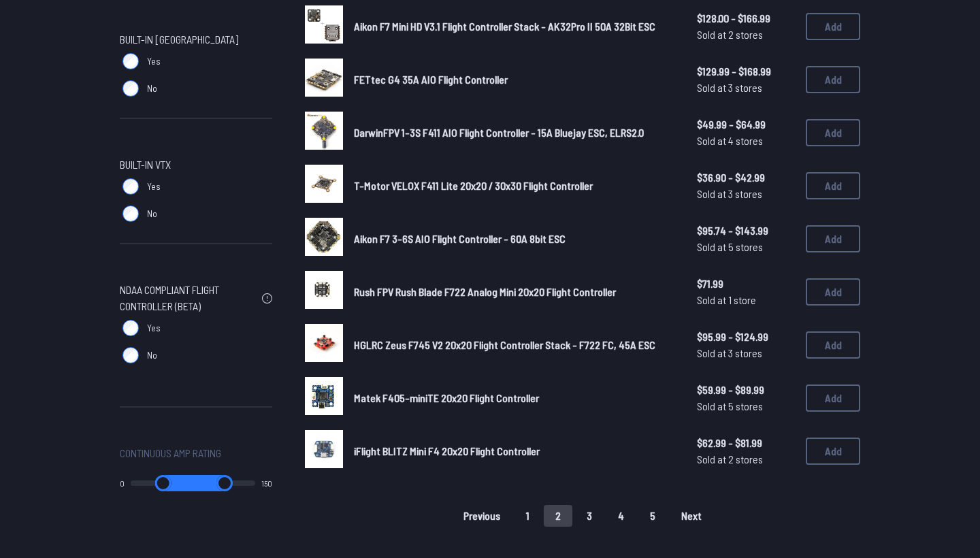  I want to click on a: Aikon F7 3-6S AIO Flight Controller - 60A 8bit ESC, so click(514, 239).